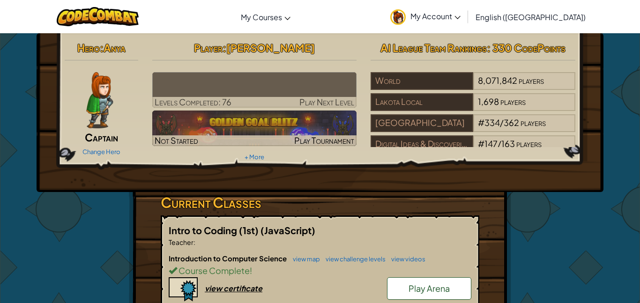 The height and width of the screenshot is (303, 640). Describe the element at coordinates (434, 48) in the screenshot. I see `span: AI League Team Rankings` at that location.